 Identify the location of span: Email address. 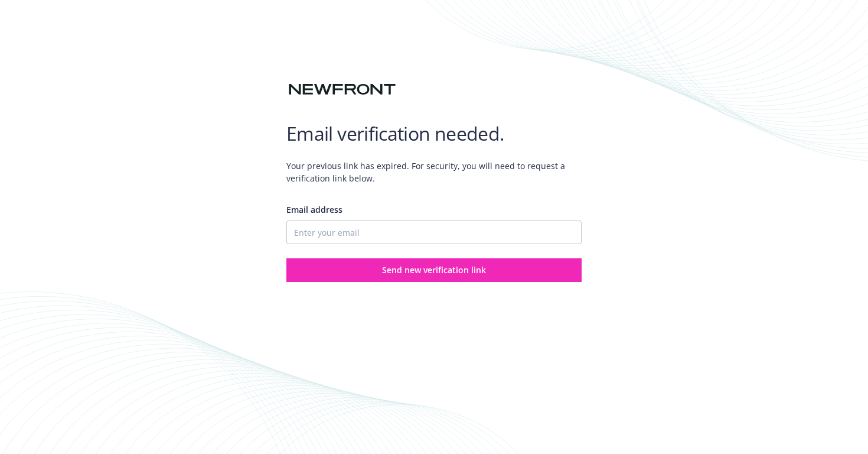
(314, 209).